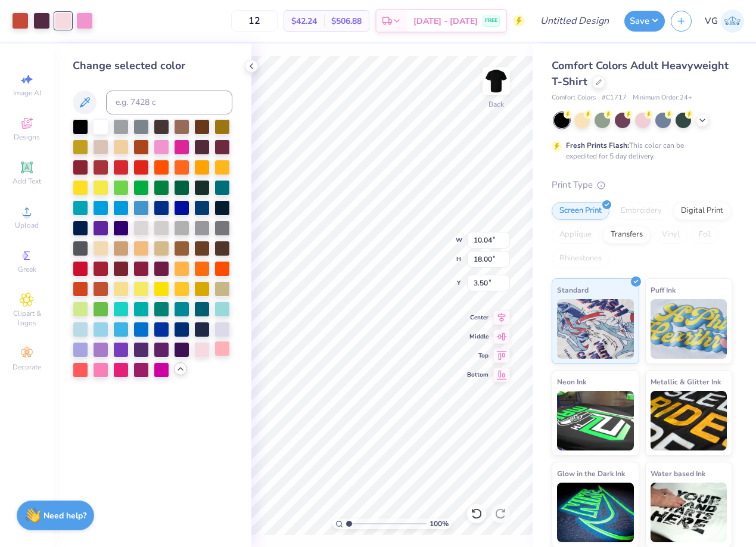 The image size is (756, 547). What do you see at coordinates (574, 21) in the screenshot?
I see `input: Untitled Design` at bounding box center [574, 21].